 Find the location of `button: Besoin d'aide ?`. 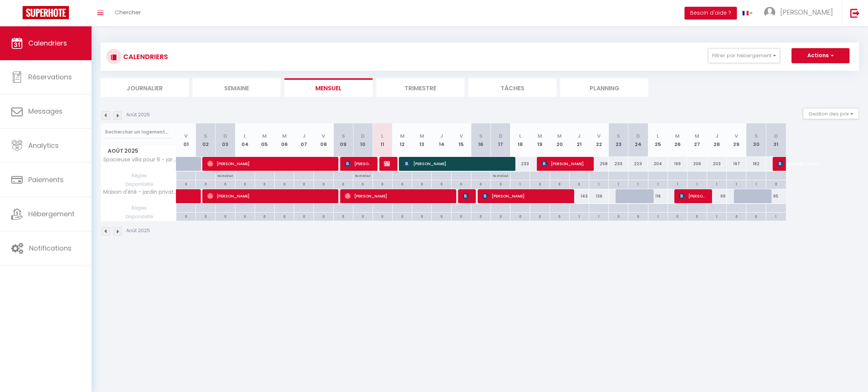

button: Besoin d'aide ? is located at coordinates (711, 13).